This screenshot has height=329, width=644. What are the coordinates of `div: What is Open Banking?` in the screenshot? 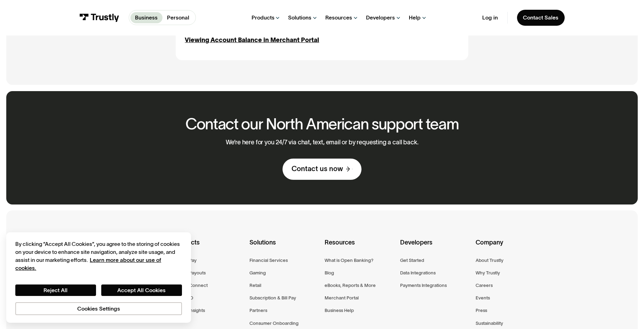 It's located at (349, 261).